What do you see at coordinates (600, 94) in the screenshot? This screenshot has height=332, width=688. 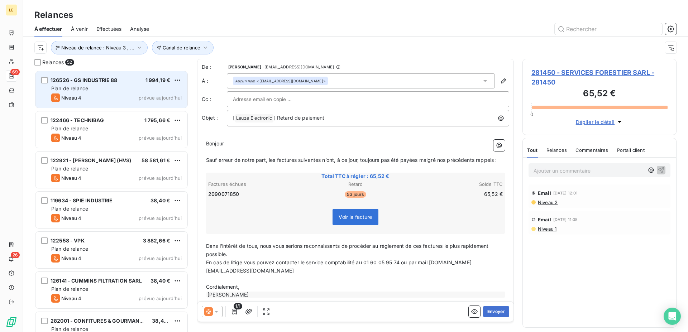 I see `h3: 65,52 €` at bounding box center [600, 94].